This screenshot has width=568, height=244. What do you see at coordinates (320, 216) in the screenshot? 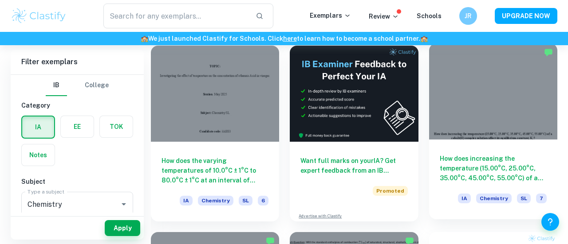
I see `a: Advertise with Clastify` at bounding box center [320, 216].